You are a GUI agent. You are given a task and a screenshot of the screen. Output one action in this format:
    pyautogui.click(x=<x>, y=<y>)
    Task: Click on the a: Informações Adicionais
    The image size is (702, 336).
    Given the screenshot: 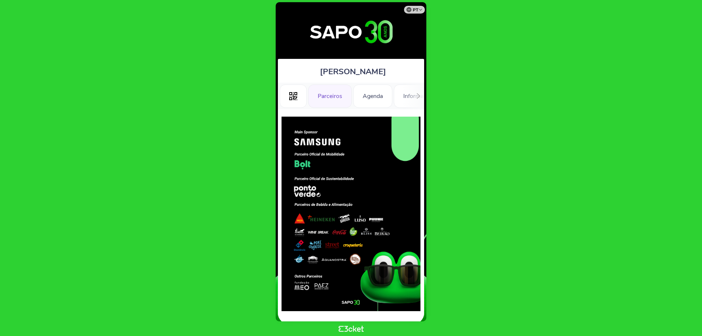 What is the action you would take?
    pyautogui.click(x=434, y=95)
    